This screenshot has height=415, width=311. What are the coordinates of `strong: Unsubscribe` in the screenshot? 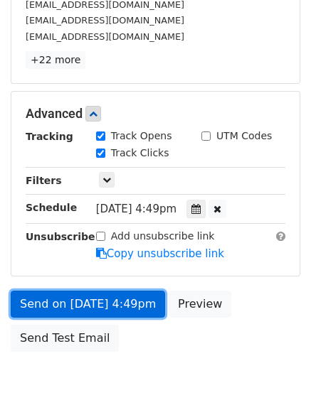 It's located at (60, 237).